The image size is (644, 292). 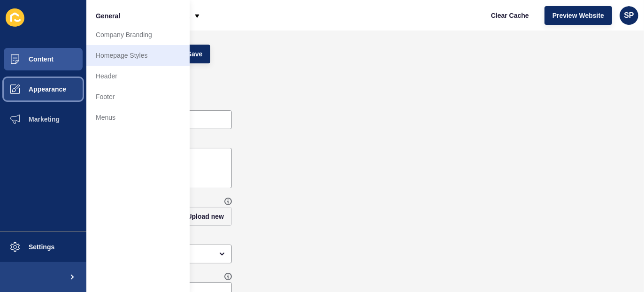 I want to click on button: Upload new, so click(x=205, y=216).